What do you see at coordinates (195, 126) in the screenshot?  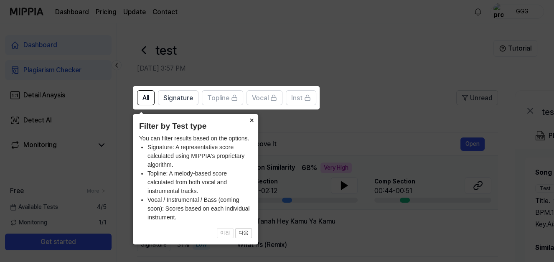 I see `header: Filter by Test type` at bounding box center [195, 126].